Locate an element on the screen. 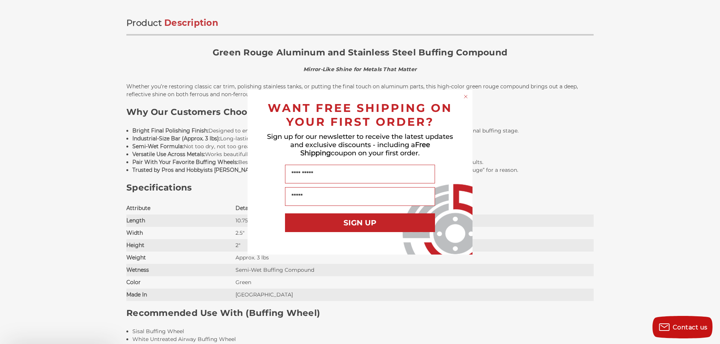 The width and height of the screenshot is (720, 344). button: Close dialog is located at coordinates (465, 97).